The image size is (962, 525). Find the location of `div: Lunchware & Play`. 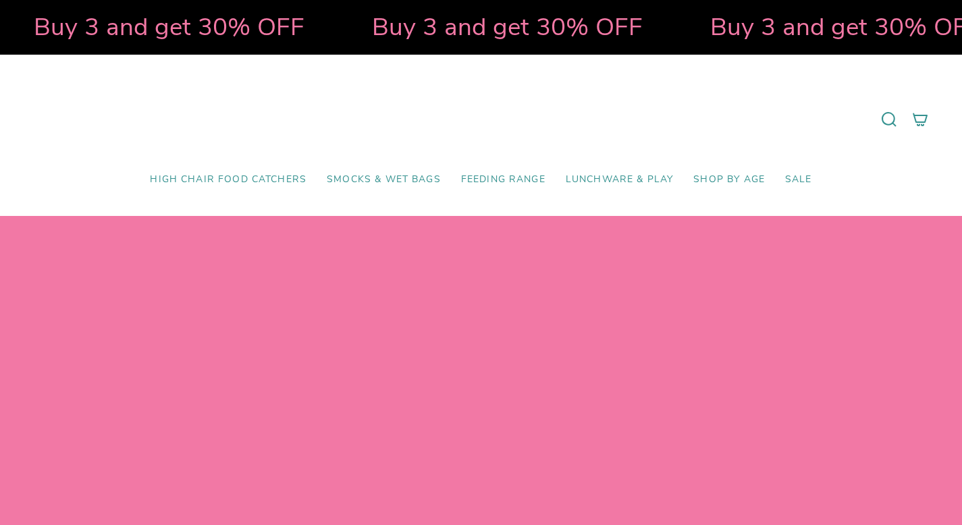

div: Lunchware & Play is located at coordinates (619, 179).